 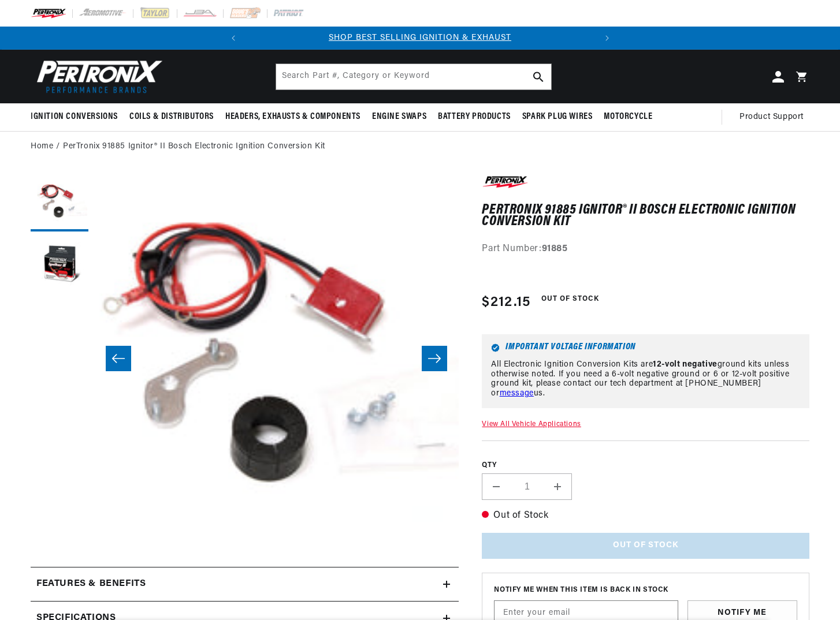 I want to click on span: Product Support, so click(x=772, y=117).